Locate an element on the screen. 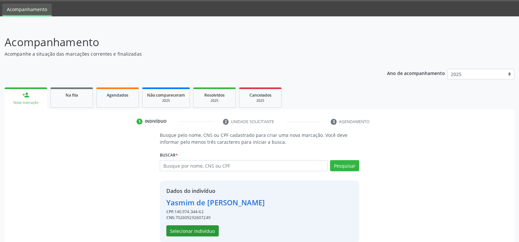 The width and height of the screenshot is (519, 242). p: Busque pelo nome, CNS ou CPF cadastrado para criar uma nova marcação. Você deve informar pelo men... is located at coordinates (259, 139).